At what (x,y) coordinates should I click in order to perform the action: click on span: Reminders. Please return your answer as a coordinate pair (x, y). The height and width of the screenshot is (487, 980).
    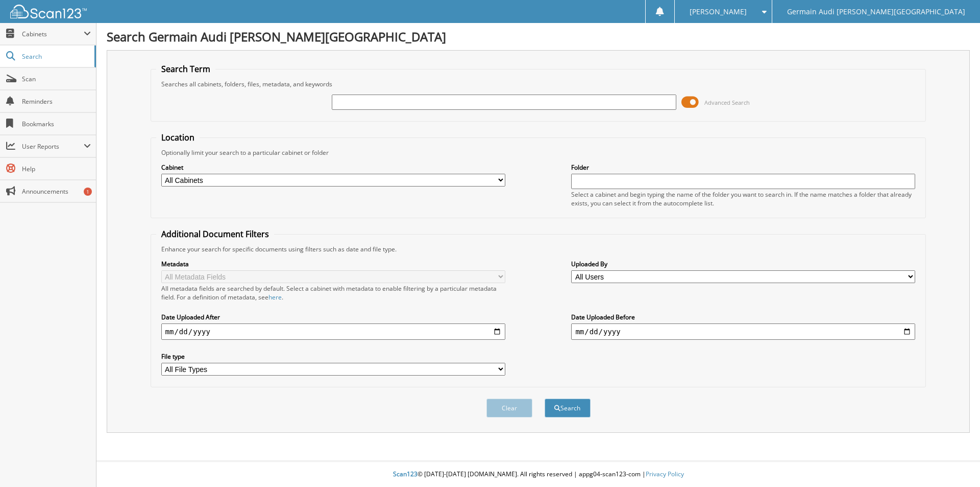
    Looking at the image, I should click on (56, 101).